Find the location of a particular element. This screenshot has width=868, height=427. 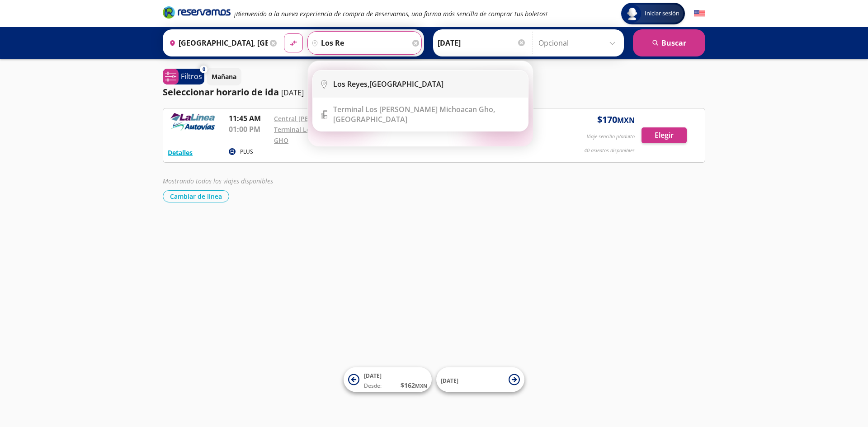

button: Buscar is located at coordinates (669, 43).